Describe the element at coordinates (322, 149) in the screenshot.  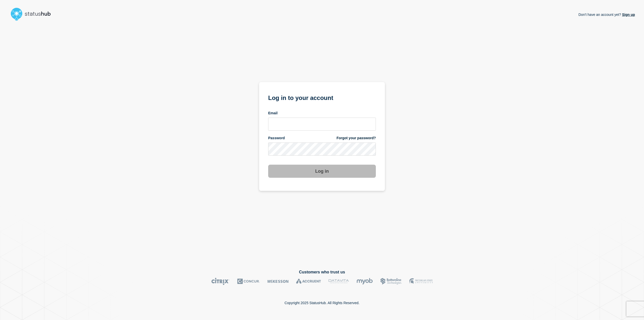
I see `input: password input` at that location.